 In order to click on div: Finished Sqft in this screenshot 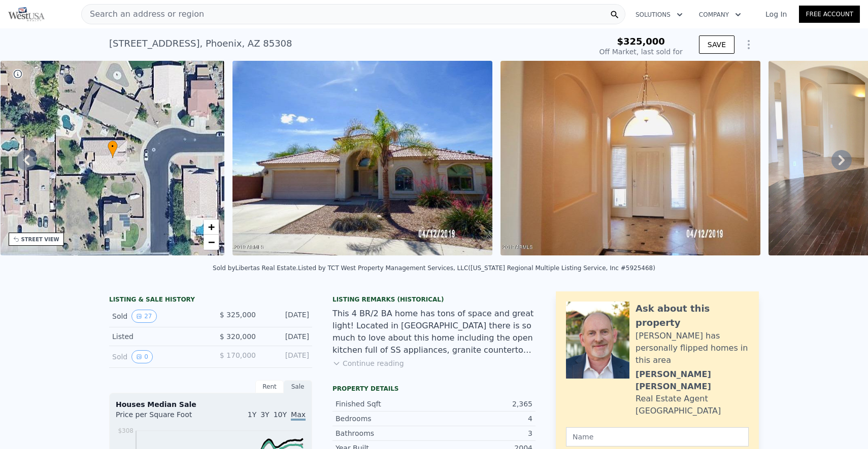, I will do `click(385, 404)`.